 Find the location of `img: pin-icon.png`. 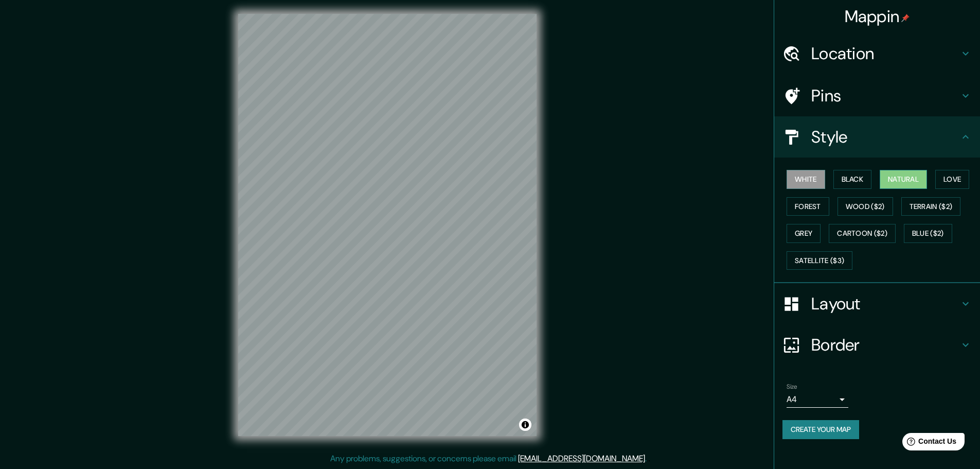

img: pin-icon.png is located at coordinates (905, 18).